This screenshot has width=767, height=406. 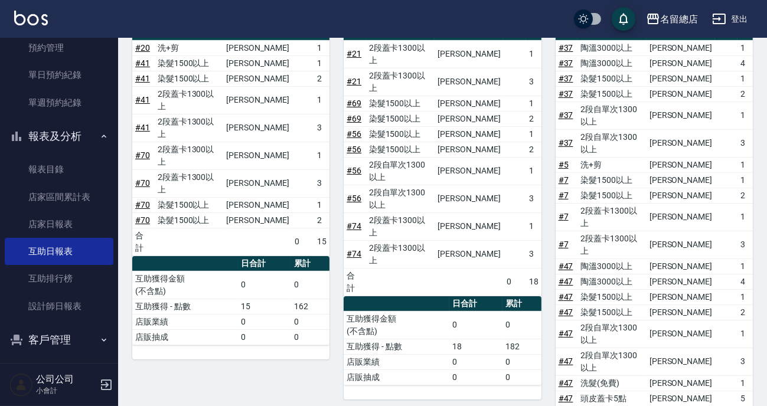 What do you see at coordinates (142, 100) in the screenshot?
I see `a: #41` at bounding box center [142, 100].